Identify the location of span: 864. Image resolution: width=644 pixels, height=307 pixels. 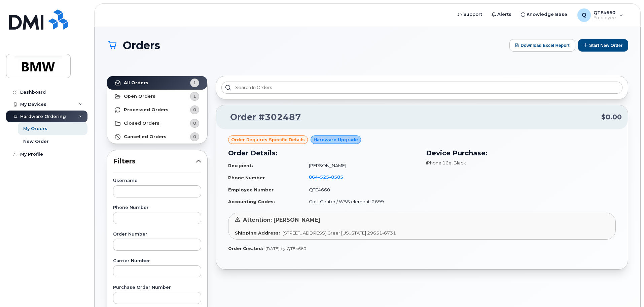
(326, 177).